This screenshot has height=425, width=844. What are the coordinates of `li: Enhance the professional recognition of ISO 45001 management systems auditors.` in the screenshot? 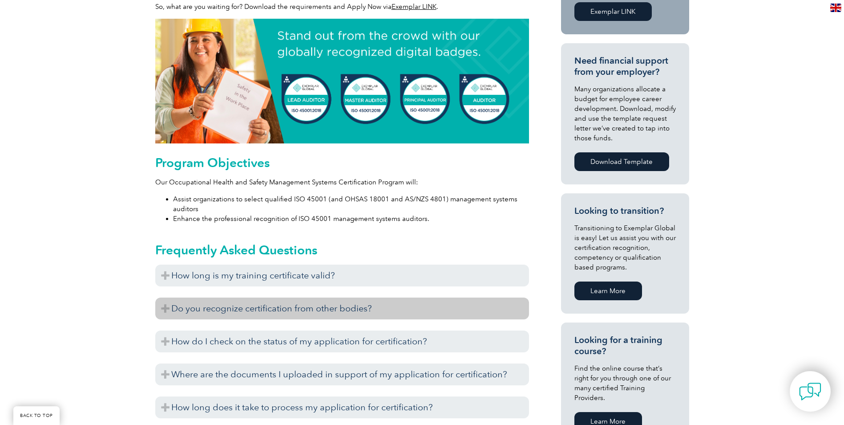 It's located at (351, 219).